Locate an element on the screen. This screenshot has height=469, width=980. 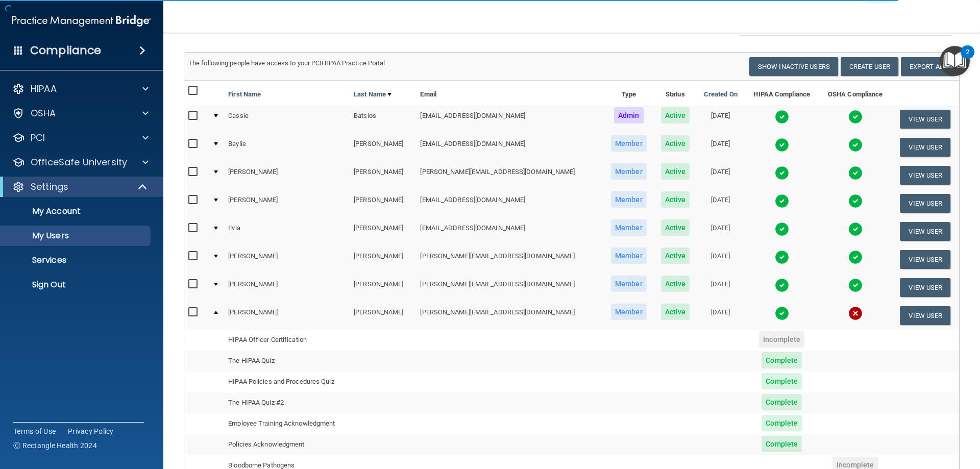
a: Terms of Use is located at coordinates (34, 432).